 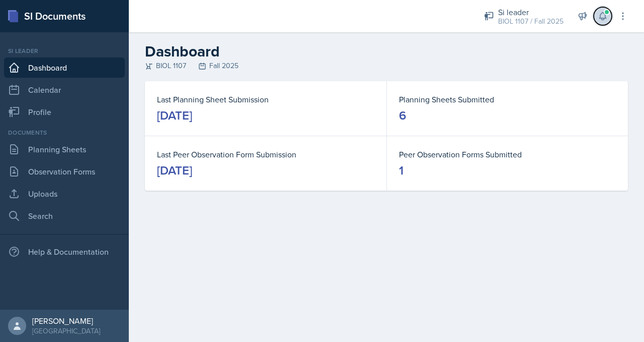 I want to click on a: Calendar, so click(x=65, y=90).